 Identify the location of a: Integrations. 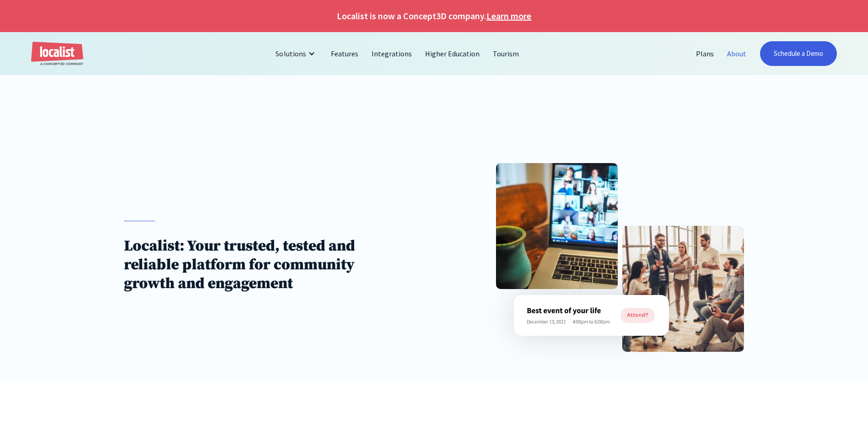
(392, 54).